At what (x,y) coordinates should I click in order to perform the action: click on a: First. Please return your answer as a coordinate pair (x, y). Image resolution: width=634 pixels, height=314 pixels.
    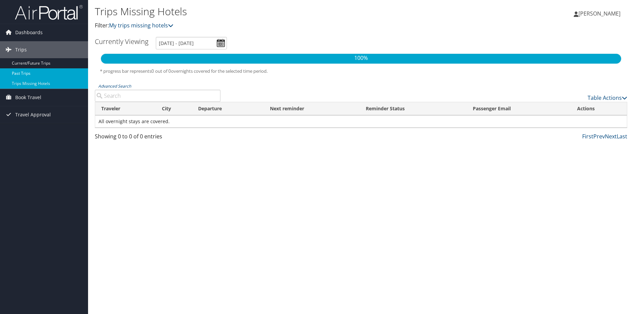
    Looking at the image, I should click on (588, 136).